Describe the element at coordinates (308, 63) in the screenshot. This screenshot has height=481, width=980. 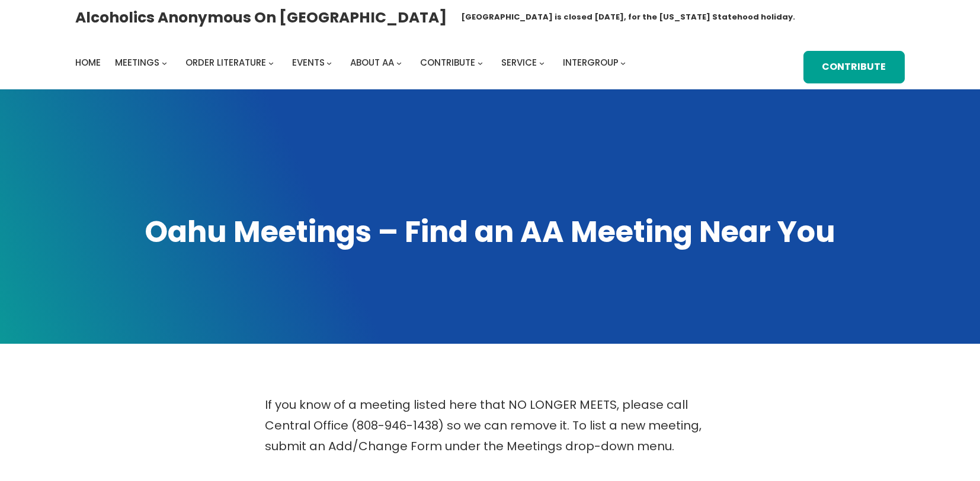
I see `a: Events` at that location.